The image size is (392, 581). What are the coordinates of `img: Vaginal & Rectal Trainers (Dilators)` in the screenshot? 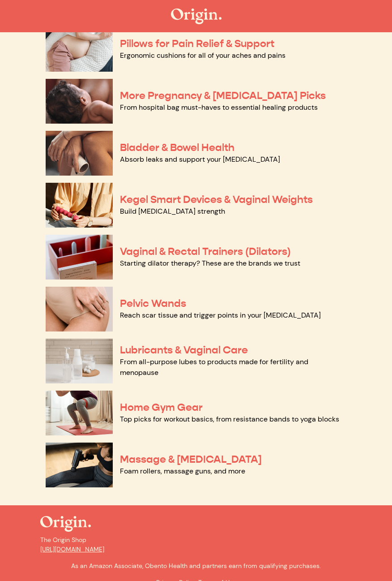 It's located at (79, 257).